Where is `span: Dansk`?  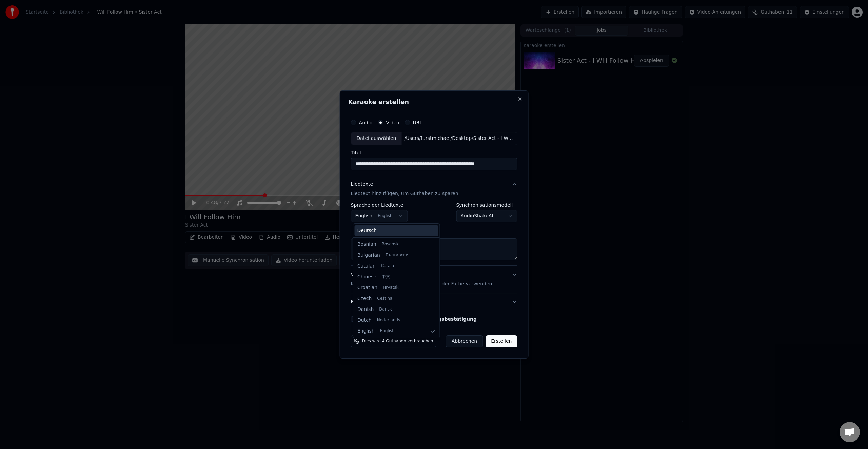 span: Dansk is located at coordinates (385, 309).